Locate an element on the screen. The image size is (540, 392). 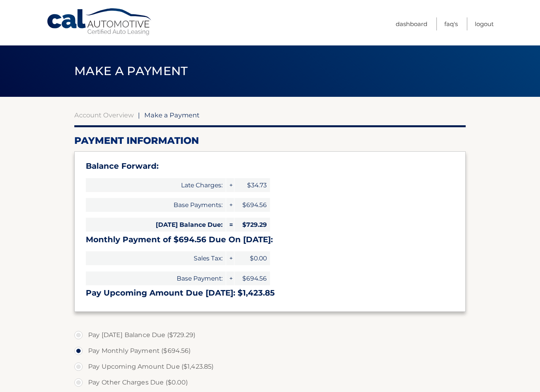
h3: Balance Forward: is located at coordinates (270, 166).